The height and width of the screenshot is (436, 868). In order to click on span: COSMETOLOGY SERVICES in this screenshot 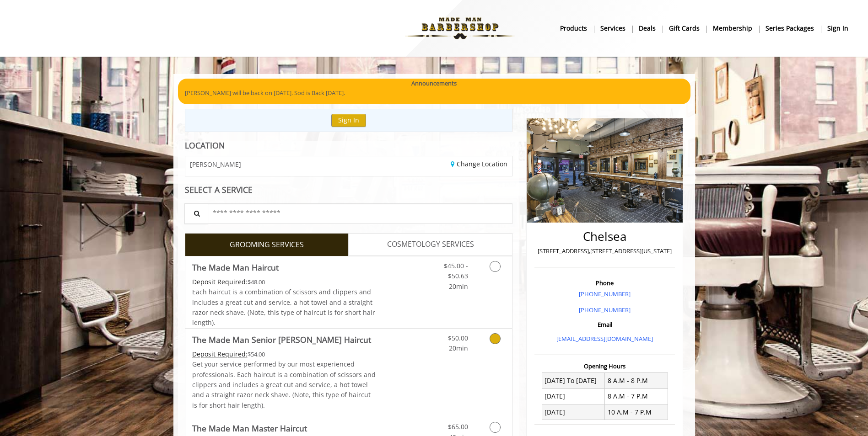, I will do `click(431, 245)`.